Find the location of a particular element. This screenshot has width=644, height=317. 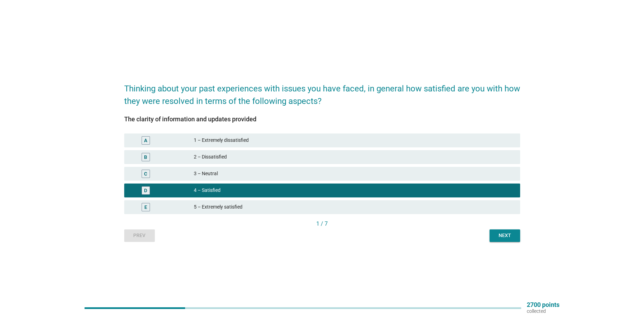

div: C is located at coordinates (145, 173).